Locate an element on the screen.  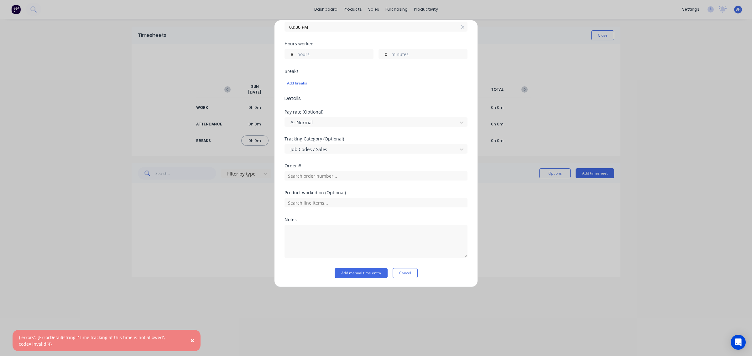
button: Add manual time entry is located at coordinates (361, 273).